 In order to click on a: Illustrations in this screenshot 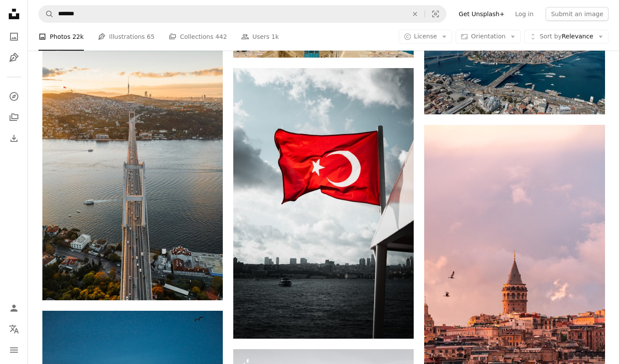, I will do `click(14, 58)`.